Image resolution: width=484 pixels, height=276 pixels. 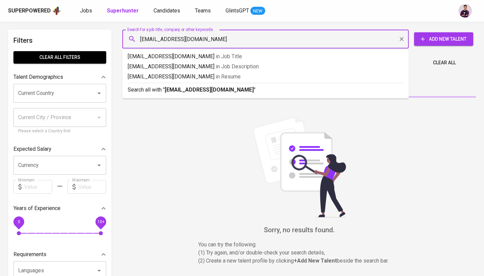 I want to click on p: Talent Demographics, so click(x=38, y=77).